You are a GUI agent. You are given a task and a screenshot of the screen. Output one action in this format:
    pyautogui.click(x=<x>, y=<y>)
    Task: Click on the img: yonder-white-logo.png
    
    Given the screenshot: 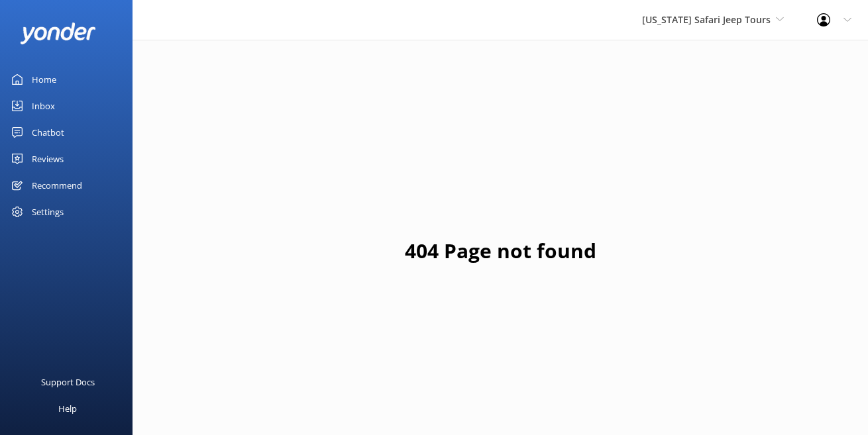 What is the action you would take?
    pyautogui.click(x=58, y=33)
    